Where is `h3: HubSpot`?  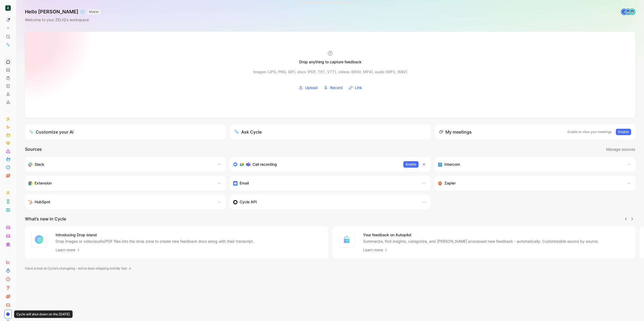
h3: HubSpot is located at coordinates (43, 202).